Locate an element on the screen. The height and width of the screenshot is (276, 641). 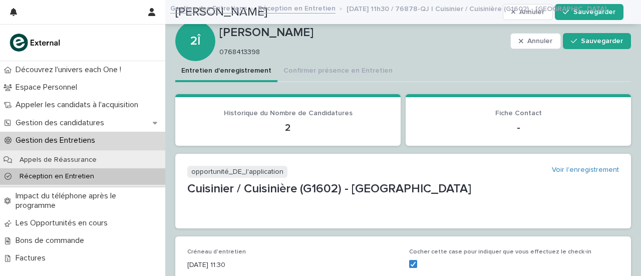
font: Confirmer présence en Entretien is located at coordinates (338, 71).